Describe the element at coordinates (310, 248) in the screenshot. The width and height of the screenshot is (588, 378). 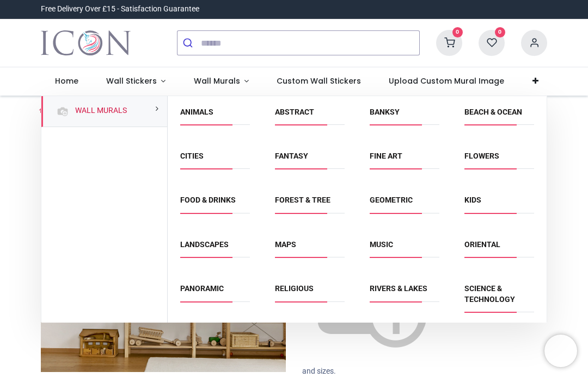
I see `span: Maps` at that location.